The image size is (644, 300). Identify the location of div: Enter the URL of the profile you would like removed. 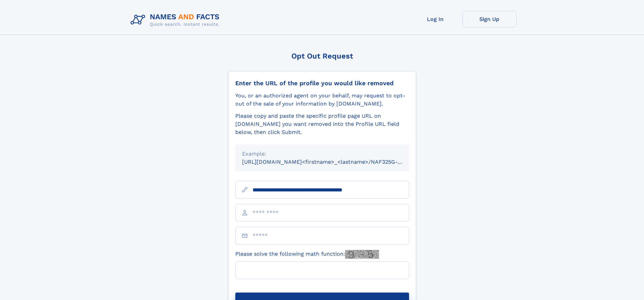
(322, 83).